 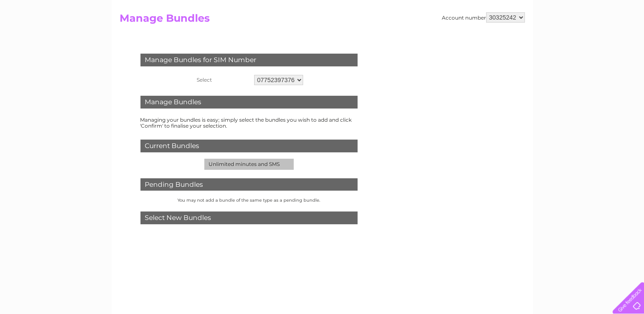 What do you see at coordinates (44, 35) in the screenshot?
I see `img: logo.png` at bounding box center [44, 35].